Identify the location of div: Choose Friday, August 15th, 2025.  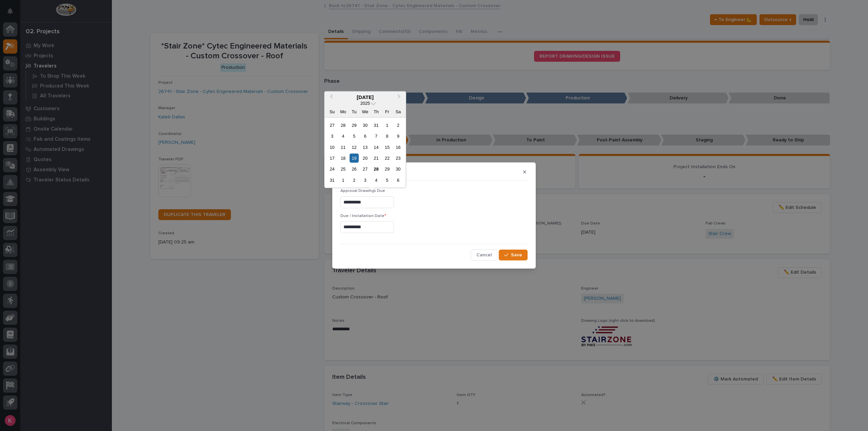
(386, 146).